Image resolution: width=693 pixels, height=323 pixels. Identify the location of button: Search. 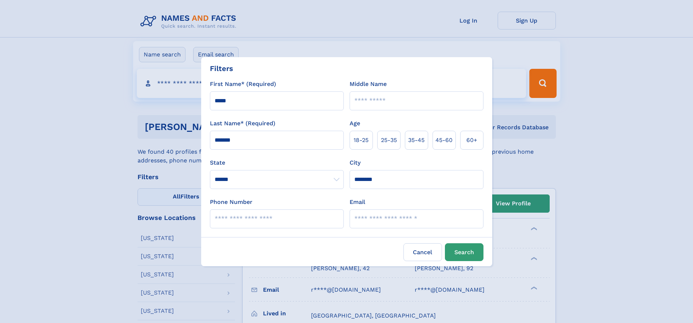
(464, 252).